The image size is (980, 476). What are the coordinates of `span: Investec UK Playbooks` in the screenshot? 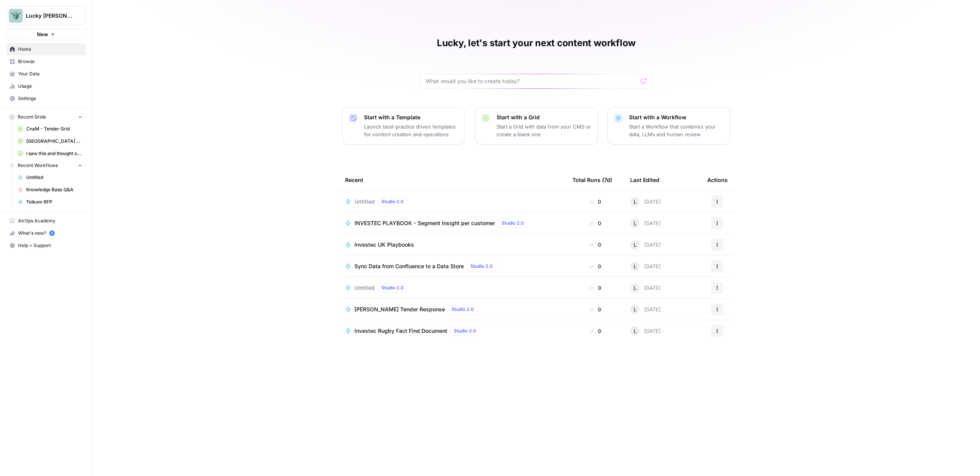 It's located at (384, 245).